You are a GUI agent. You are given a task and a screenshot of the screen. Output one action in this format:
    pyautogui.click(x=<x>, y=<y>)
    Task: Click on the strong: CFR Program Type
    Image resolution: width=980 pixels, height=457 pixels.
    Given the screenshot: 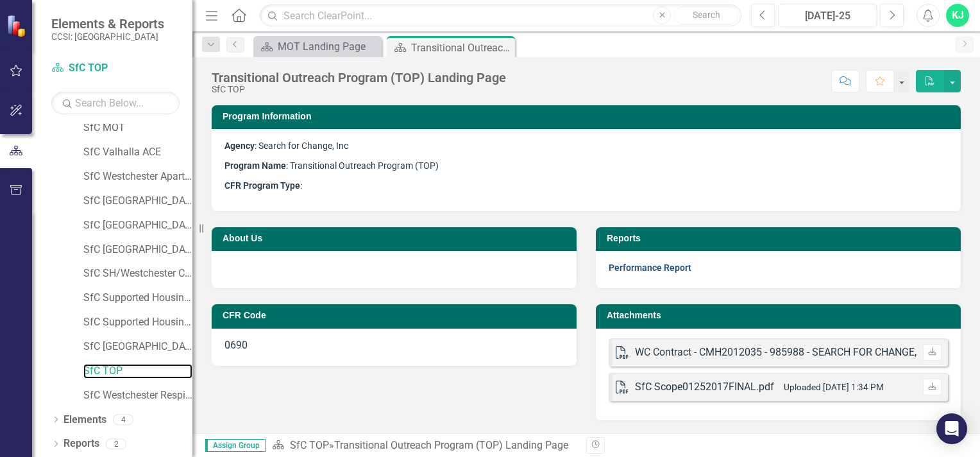 What is the action you would take?
    pyautogui.click(x=262, y=185)
    